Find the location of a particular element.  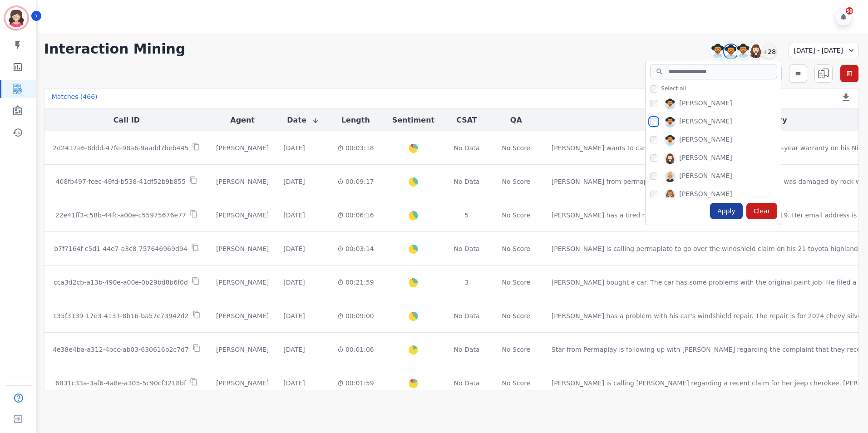

div: 3 is located at coordinates (466, 282).